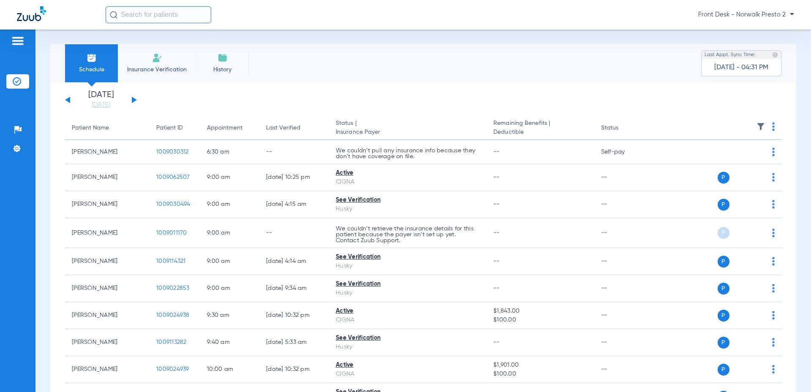 This screenshot has height=392, width=811. Describe the element at coordinates (172, 152) in the screenshot. I see `span: 1009030312` at that location.